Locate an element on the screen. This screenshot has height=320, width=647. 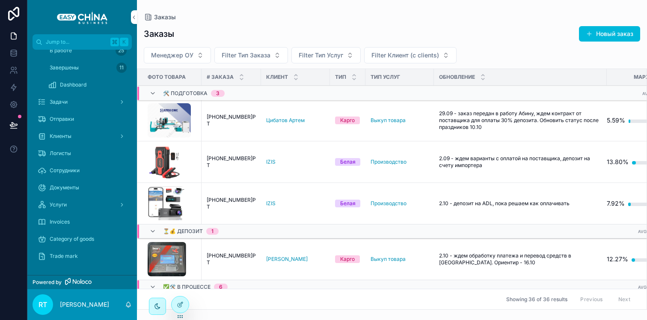
button: Новый заказ is located at coordinates (610, 34).